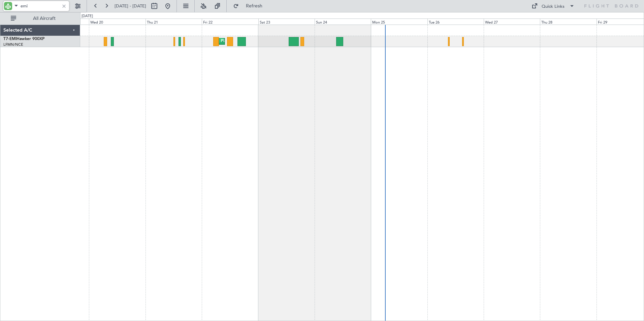  Describe the element at coordinates (286, 21) in the screenshot. I see `div: Sat 23` at that location.